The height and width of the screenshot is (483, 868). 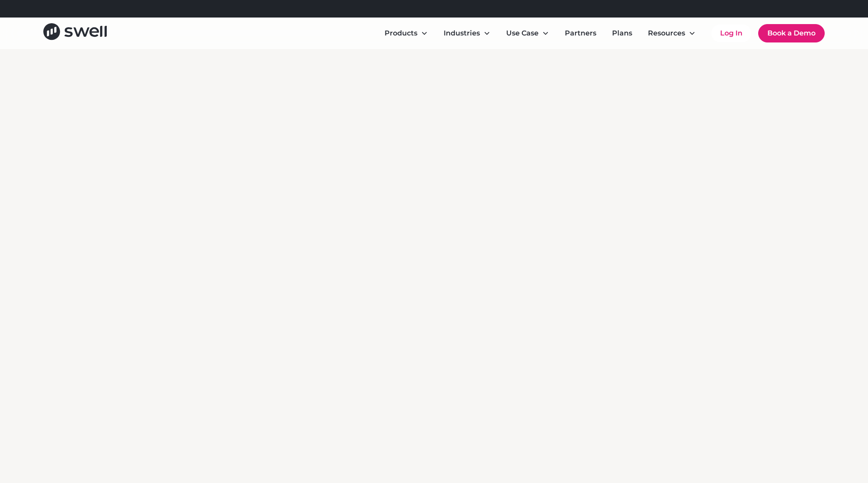 I want to click on div: Industries, so click(x=462, y=33).